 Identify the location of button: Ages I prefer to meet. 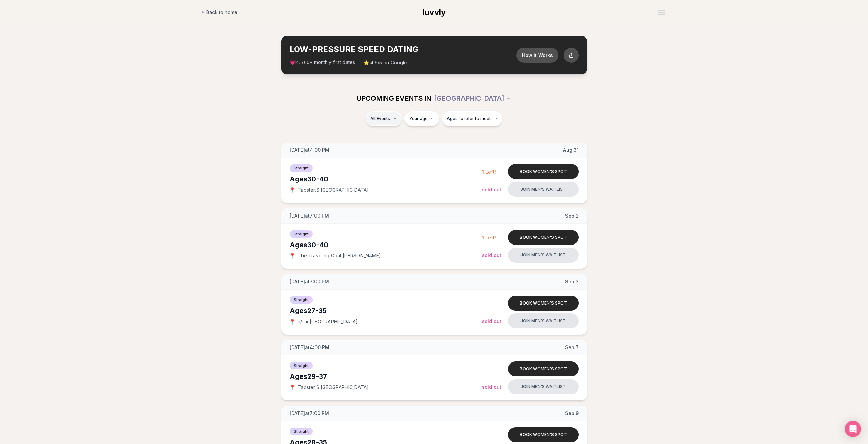
(472, 119).